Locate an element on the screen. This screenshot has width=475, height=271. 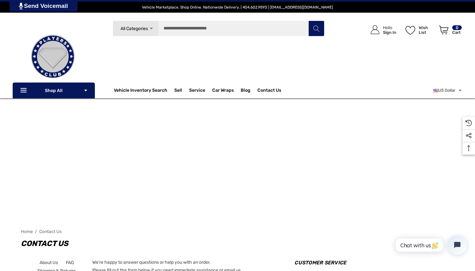
p: Cart is located at coordinates (457, 32).